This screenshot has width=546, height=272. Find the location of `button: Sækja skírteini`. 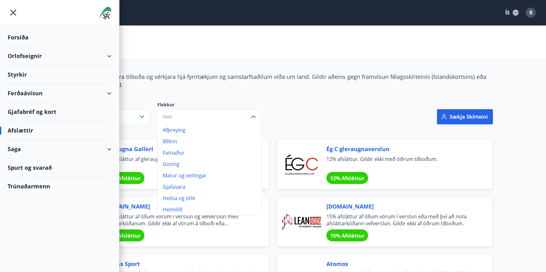

button: Sækja skírteini is located at coordinates (464, 117).